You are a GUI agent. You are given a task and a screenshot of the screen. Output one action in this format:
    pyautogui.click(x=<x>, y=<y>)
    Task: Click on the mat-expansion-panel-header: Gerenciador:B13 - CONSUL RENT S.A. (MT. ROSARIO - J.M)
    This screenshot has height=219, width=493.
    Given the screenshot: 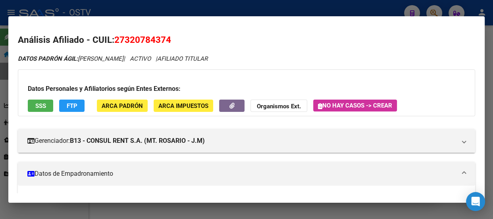 What is the action you would take?
    pyautogui.click(x=246, y=141)
    